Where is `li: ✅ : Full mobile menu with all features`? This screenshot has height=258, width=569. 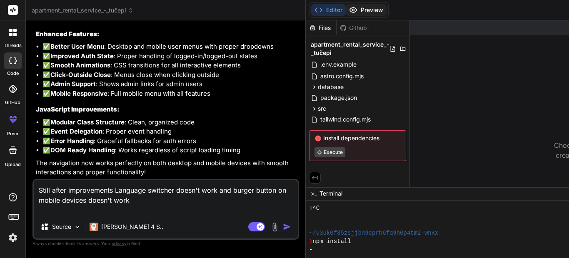
li: ✅ : Full mobile menu with all features is located at coordinates (170, 94).